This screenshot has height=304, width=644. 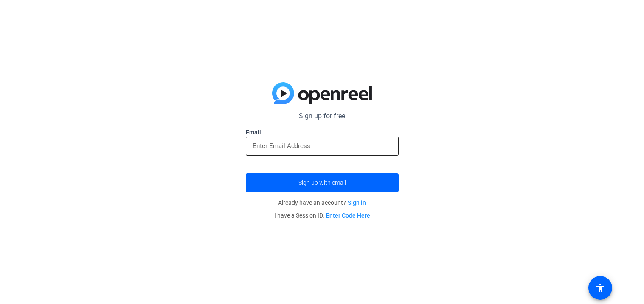 What do you see at coordinates (322, 183) in the screenshot?
I see `button: Sign up with email` at bounding box center [322, 183].